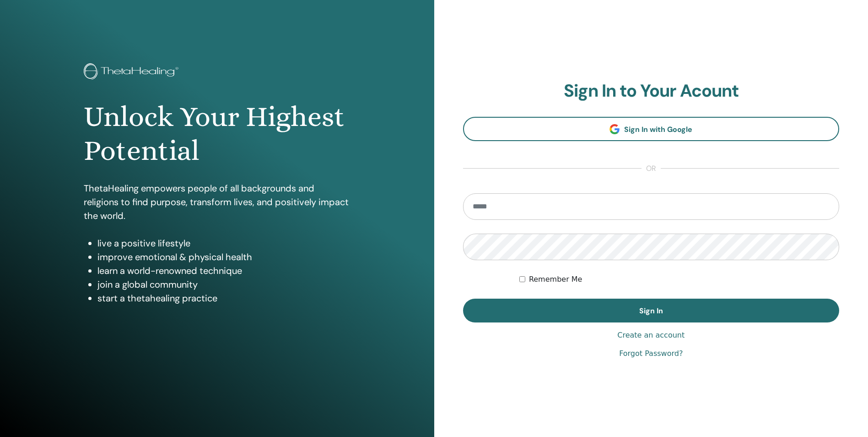 The image size is (868, 437). What do you see at coordinates (650, 335) in the screenshot?
I see `a: Create an account` at bounding box center [650, 335].